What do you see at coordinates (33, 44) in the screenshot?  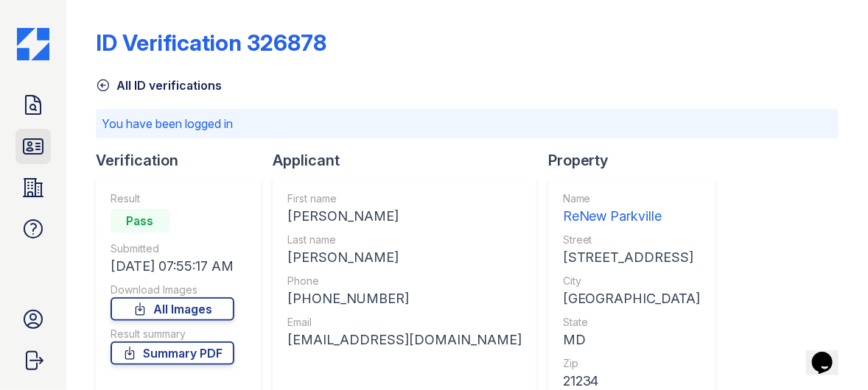 I see `img: CE_Icon_Blue-c292c112584629df590d857e76928e9f676e5b41ef8f769ba2f05ee15b207248.png` at bounding box center [33, 44].